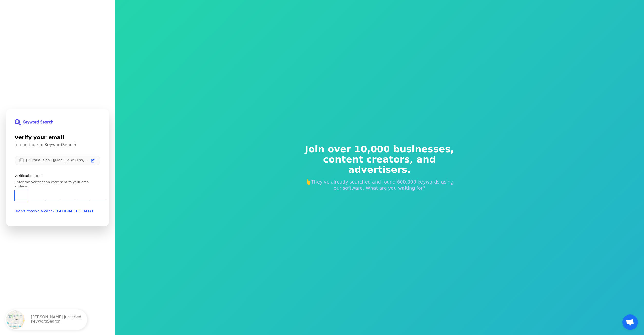 The width and height of the screenshot is (644, 335). Describe the element at coordinates (58, 138) in the screenshot. I see `h1: Verify your email` at that location.